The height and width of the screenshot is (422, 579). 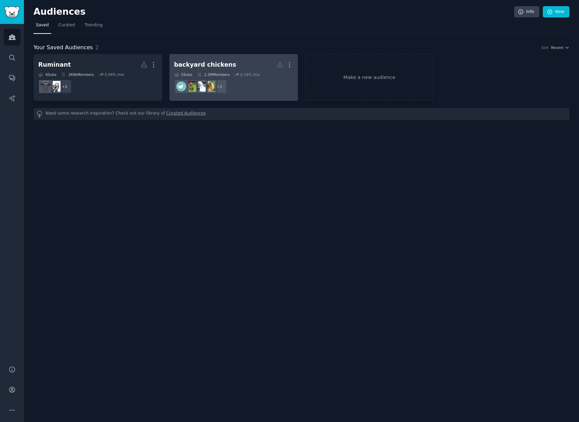 What do you see at coordinates (186, 114) in the screenshot?
I see `a: Curated Audiences` at bounding box center [186, 114].